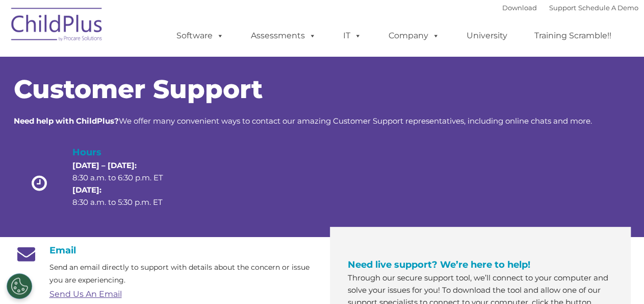  What do you see at coordinates (520, 8) in the screenshot?
I see `a: Download` at bounding box center [520, 8].